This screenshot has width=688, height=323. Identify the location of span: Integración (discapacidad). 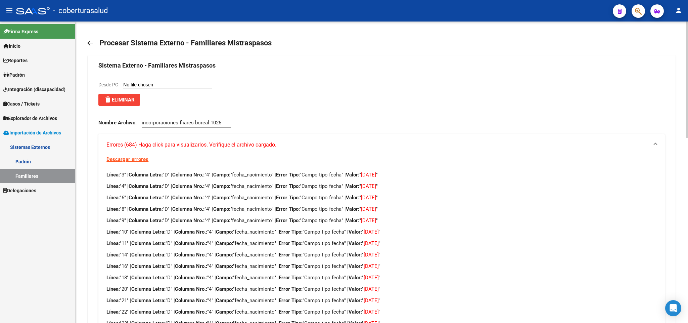
(34, 89).